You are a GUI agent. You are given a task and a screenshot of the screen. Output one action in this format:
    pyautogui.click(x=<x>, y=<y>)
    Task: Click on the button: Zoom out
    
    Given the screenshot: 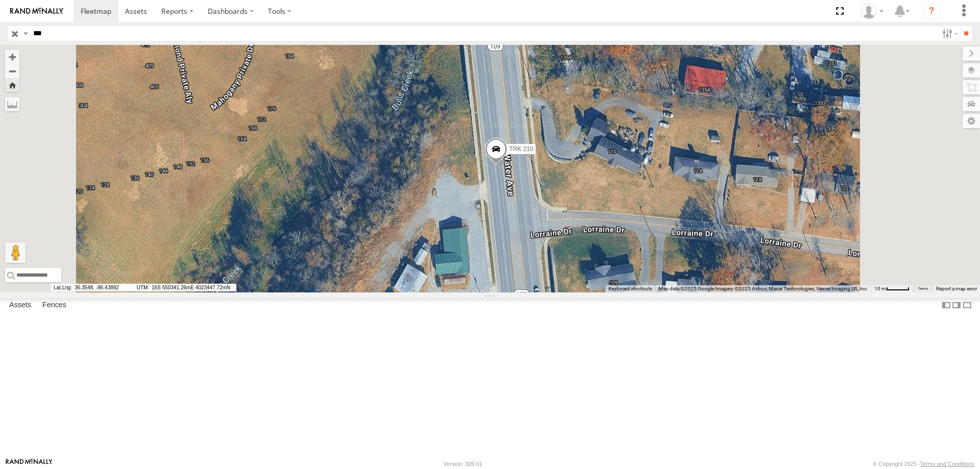 What is the action you would take?
    pyautogui.click(x=13, y=71)
    